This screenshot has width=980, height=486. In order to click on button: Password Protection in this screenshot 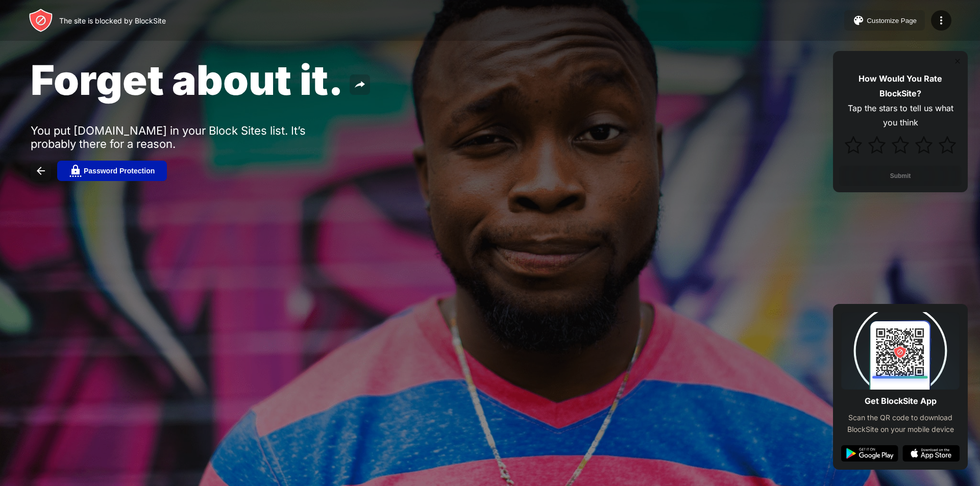, I will do `click(112, 171)`.